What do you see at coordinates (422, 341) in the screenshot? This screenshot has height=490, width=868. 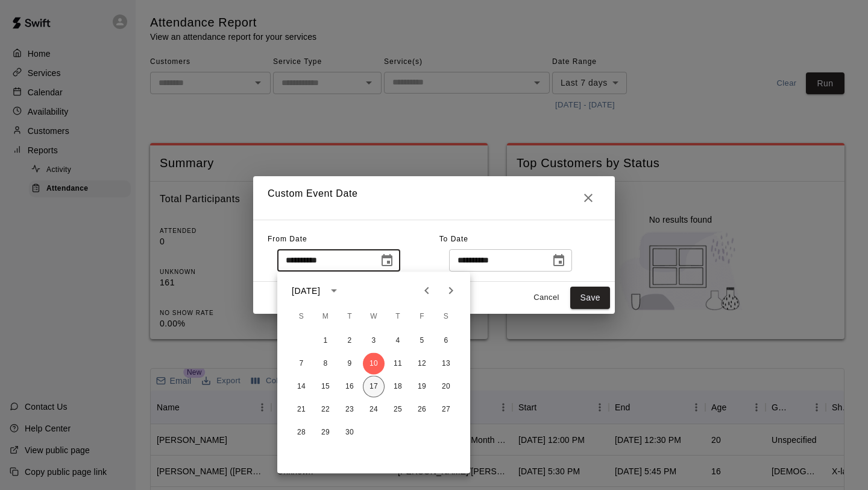 I see `button: 5` at bounding box center [422, 341].